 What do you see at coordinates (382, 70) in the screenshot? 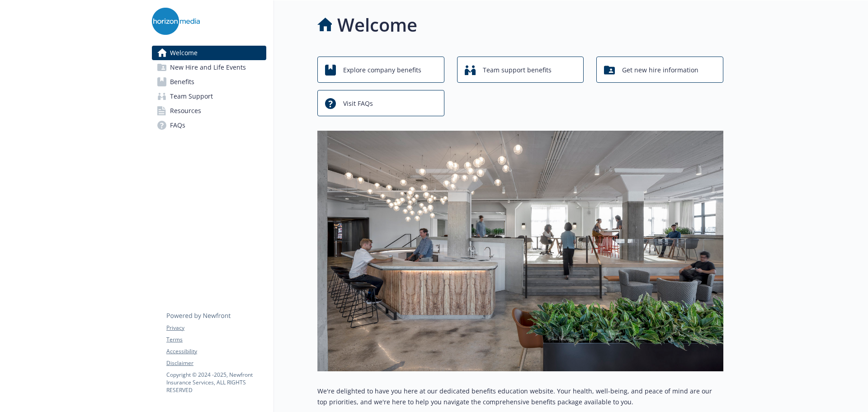
I see `span: Explore company benefits` at bounding box center [382, 70].